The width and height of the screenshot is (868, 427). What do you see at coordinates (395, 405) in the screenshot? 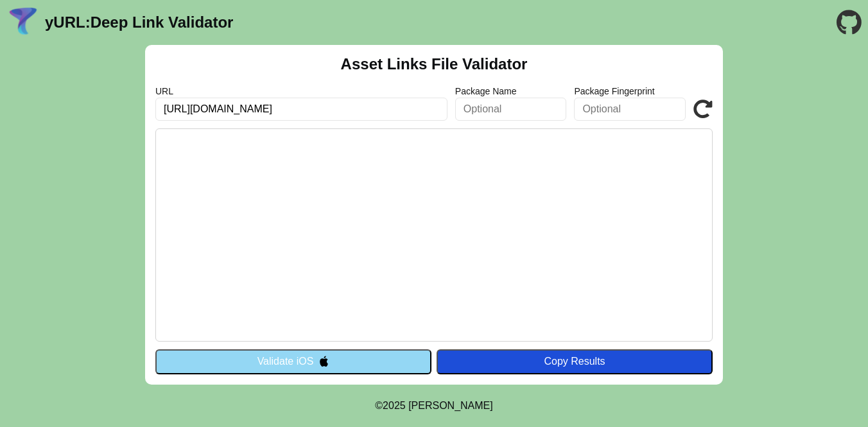
I see `span: 2025` at bounding box center [395, 405].